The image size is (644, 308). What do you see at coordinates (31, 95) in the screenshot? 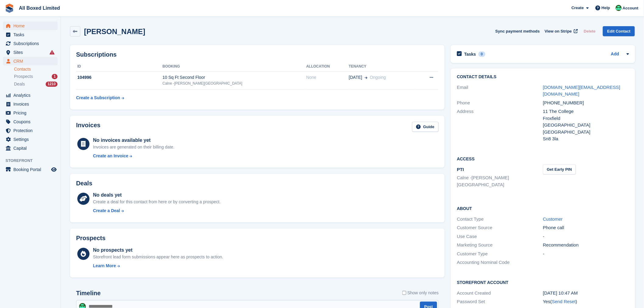
I see `span: Analytics` at bounding box center [31, 95].